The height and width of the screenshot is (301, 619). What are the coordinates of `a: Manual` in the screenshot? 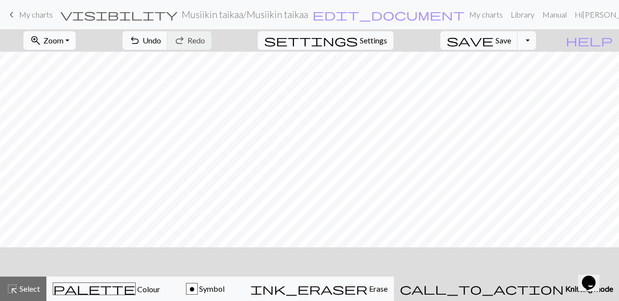 It's located at (555, 15).